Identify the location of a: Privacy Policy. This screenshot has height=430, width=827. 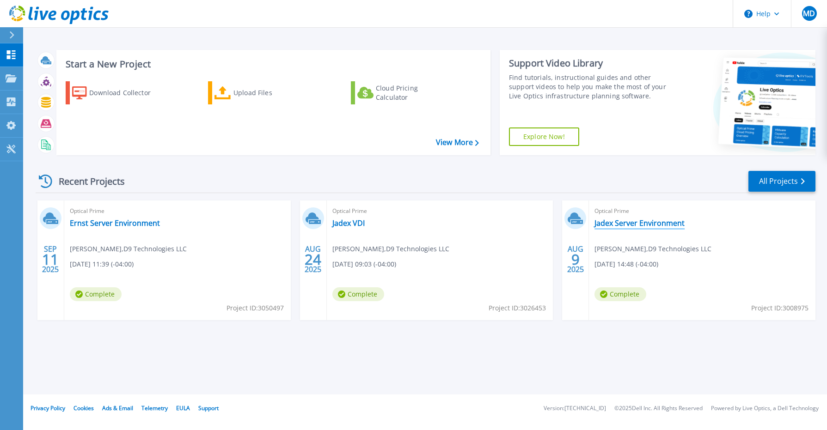
(48, 408).